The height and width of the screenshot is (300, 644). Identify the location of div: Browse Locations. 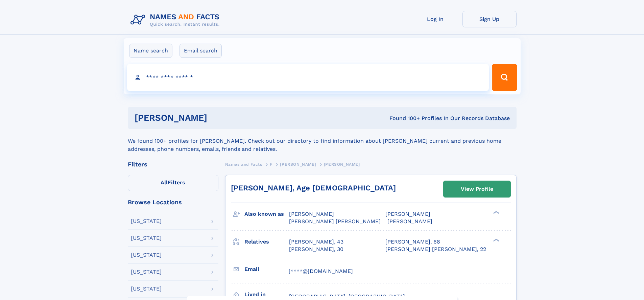
(173, 202).